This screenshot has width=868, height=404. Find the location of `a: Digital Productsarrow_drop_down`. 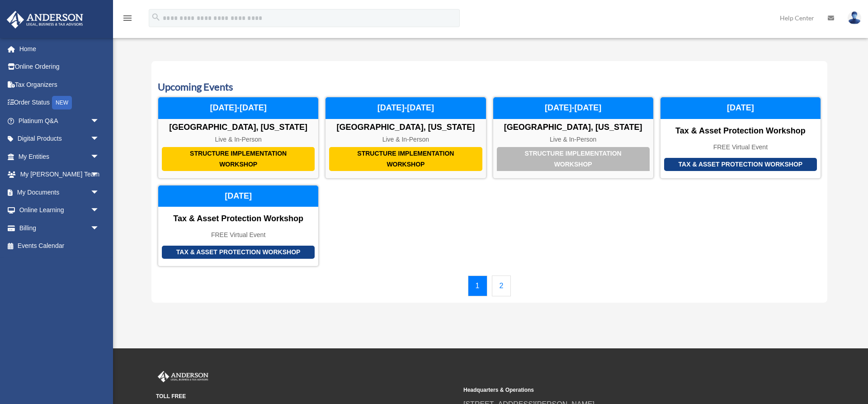

a: Digital Productsarrow_drop_down is located at coordinates (60, 139).